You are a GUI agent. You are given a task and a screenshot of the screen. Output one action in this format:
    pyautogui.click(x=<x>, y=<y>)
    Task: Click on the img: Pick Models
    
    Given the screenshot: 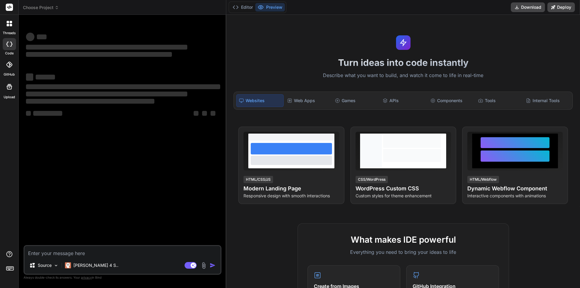 What is the action you would take?
    pyautogui.click(x=56, y=265)
    